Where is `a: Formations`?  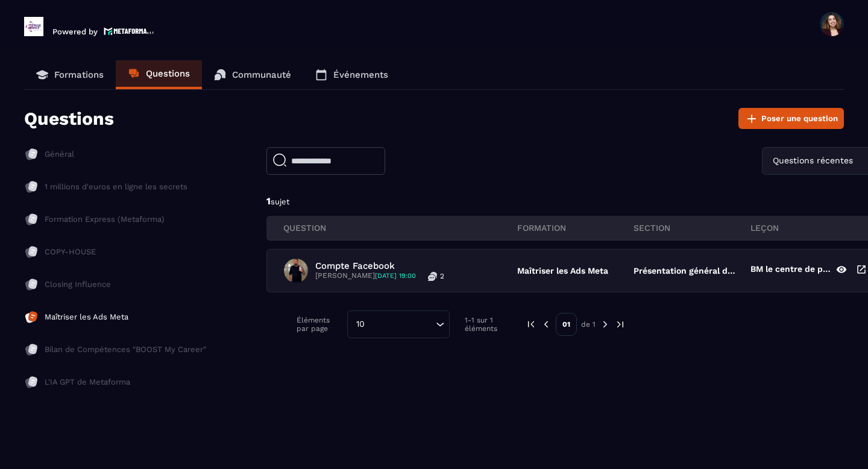 a: Formations is located at coordinates (70, 75).